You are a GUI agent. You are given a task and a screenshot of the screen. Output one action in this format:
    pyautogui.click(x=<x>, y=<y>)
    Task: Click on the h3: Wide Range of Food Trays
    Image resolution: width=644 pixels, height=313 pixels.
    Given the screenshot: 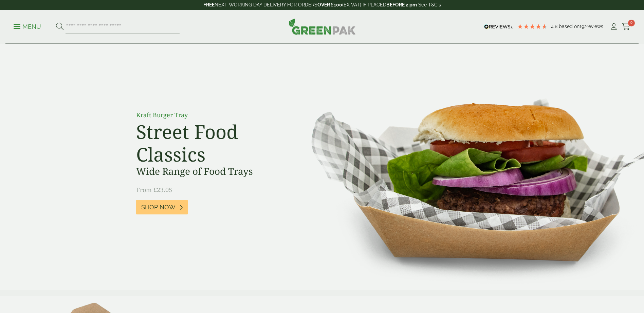 What is the action you would take?
    pyautogui.click(x=212, y=172)
    